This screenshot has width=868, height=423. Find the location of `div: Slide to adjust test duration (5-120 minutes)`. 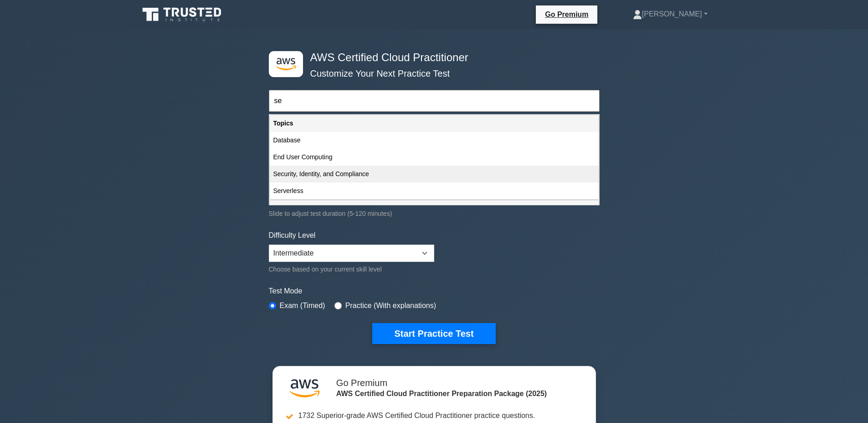

div: Slide to adjust test duration (5-120 minutes) is located at coordinates (434, 213).